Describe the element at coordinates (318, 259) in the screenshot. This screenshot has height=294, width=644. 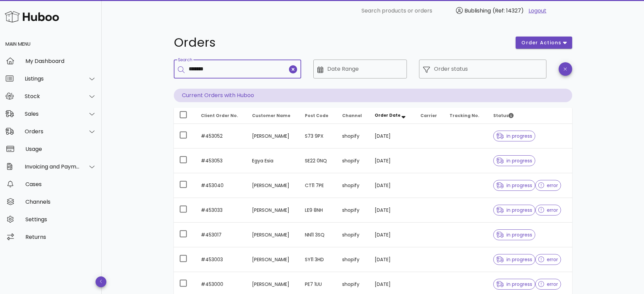
I see `td: SY11 3HD` at that location.